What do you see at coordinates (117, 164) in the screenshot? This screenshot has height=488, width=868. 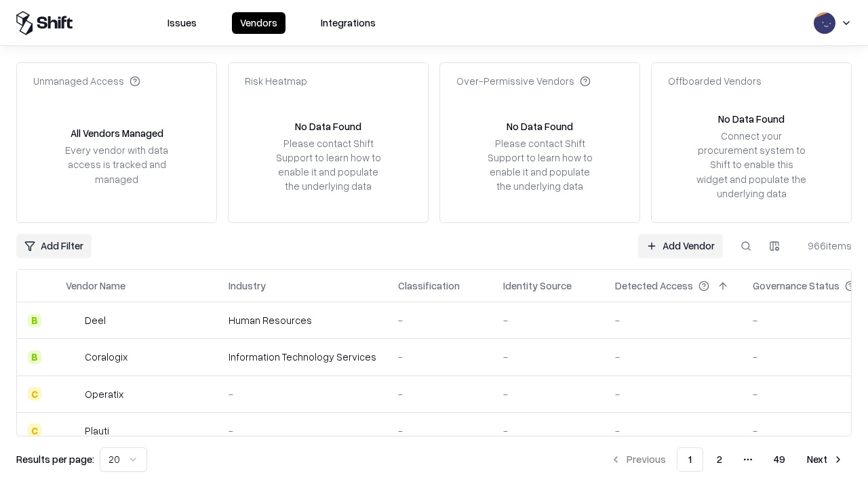 I see `div: Every vendor with data access is tracked and managed` at bounding box center [117, 164].